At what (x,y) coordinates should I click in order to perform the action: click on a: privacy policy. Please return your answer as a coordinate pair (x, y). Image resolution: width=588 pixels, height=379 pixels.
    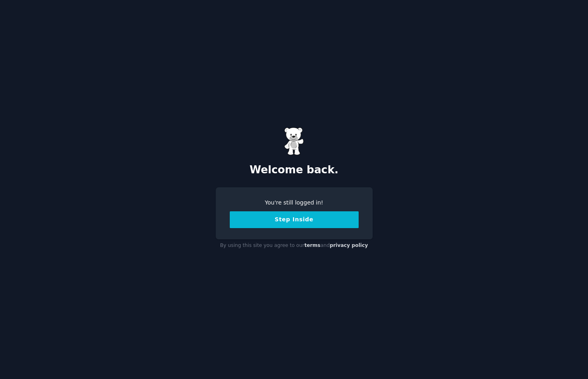
    Looking at the image, I should click on (349, 246).